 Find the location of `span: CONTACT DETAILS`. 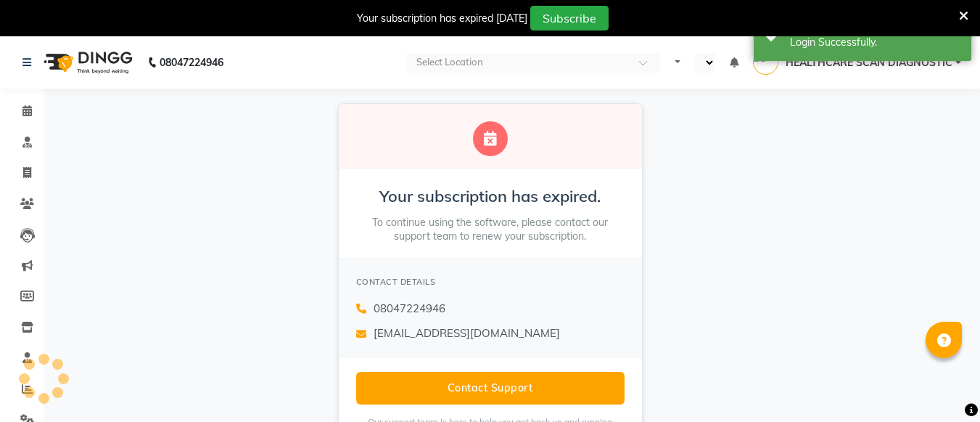

span: CONTACT DETAILS is located at coordinates (396, 282).